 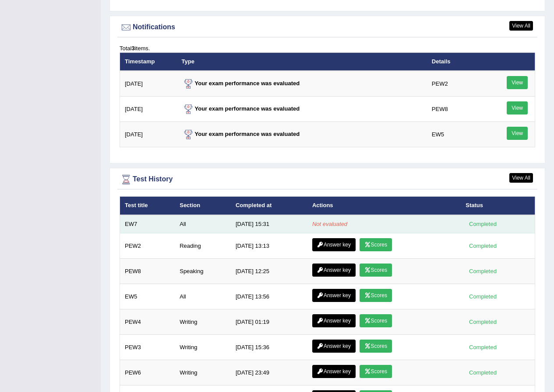 I want to click on td: EW7, so click(x=147, y=224).